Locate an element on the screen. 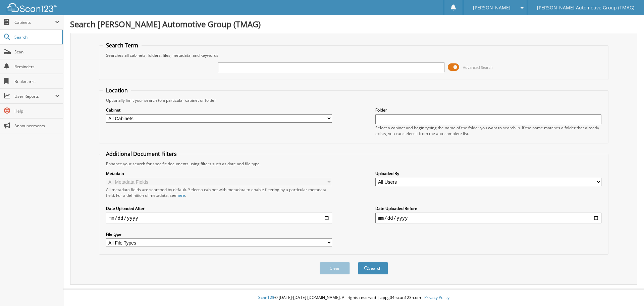 The height and width of the screenshot is (306, 644). button: Search is located at coordinates (373, 268).